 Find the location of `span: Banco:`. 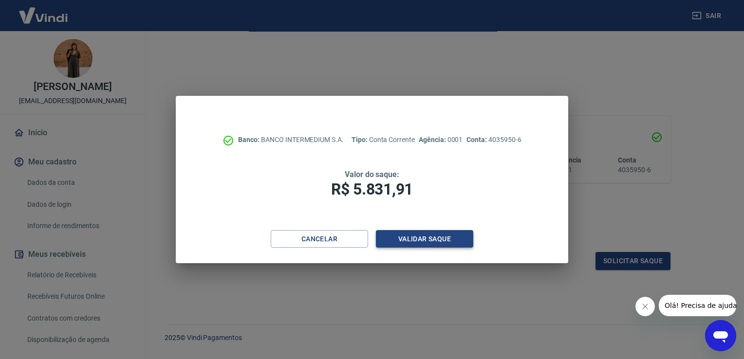

span: Banco: is located at coordinates (249, 140).